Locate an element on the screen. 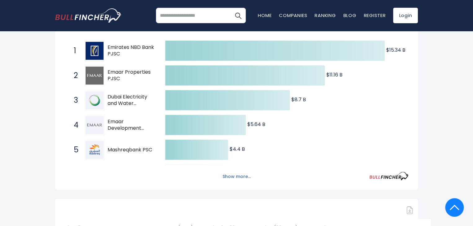  a: Blog is located at coordinates (350, 15).